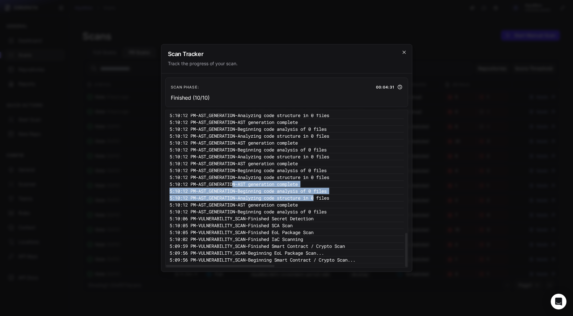 The height and width of the screenshot is (316, 573). I want to click on h2: Scan Tracker, so click(287, 54).